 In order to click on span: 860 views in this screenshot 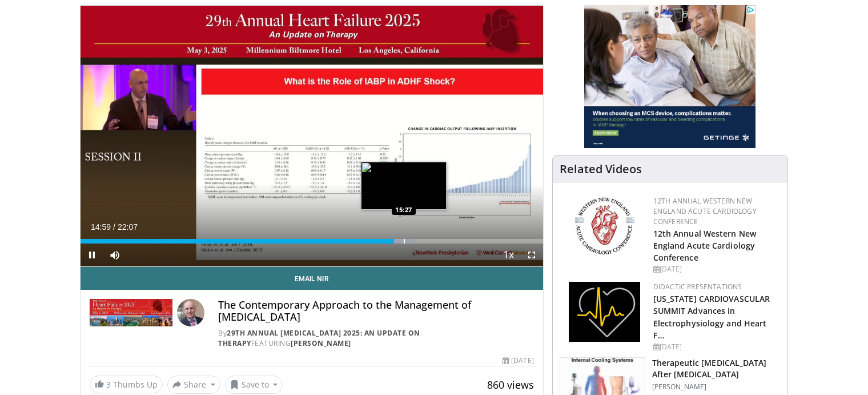, I will do `click(510, 385)`.